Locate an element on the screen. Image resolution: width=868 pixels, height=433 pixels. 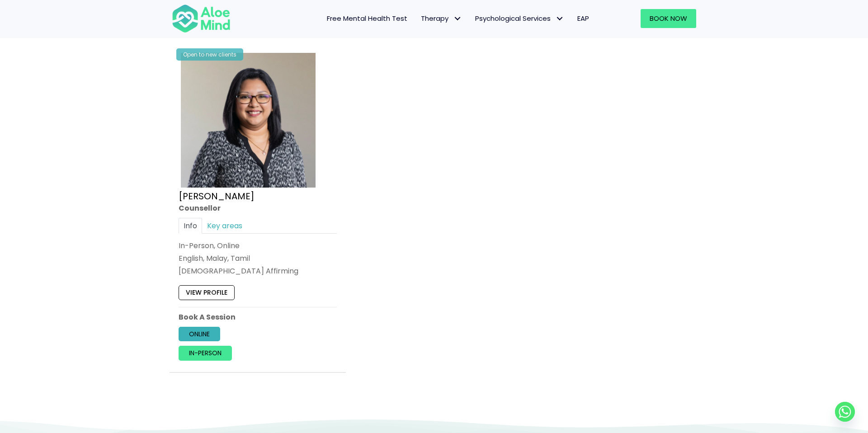
a: Psychological ServicesPsychological Services: submenu is located at coordinates (519, 19).